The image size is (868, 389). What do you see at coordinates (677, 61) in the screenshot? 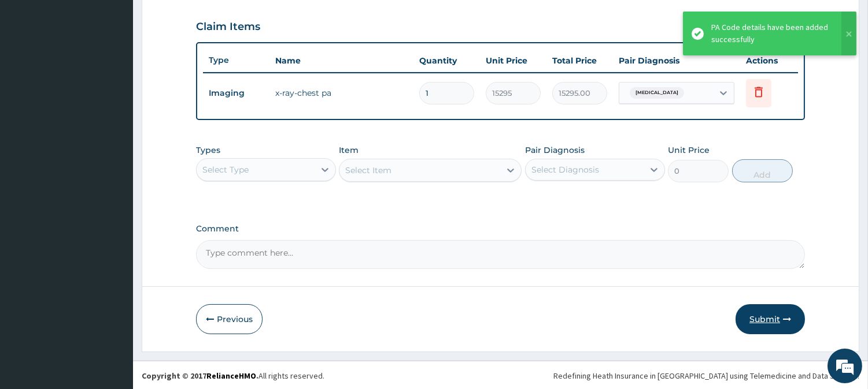
I see `th: Pair Diagnosis` at bounding box center [677, 61].